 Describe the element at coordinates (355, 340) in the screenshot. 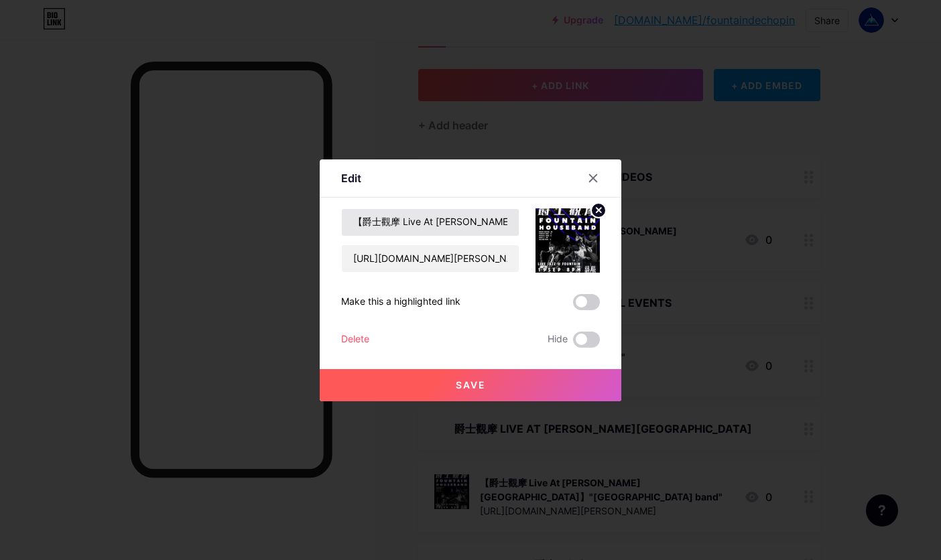

I see `div: Delete` at that location.